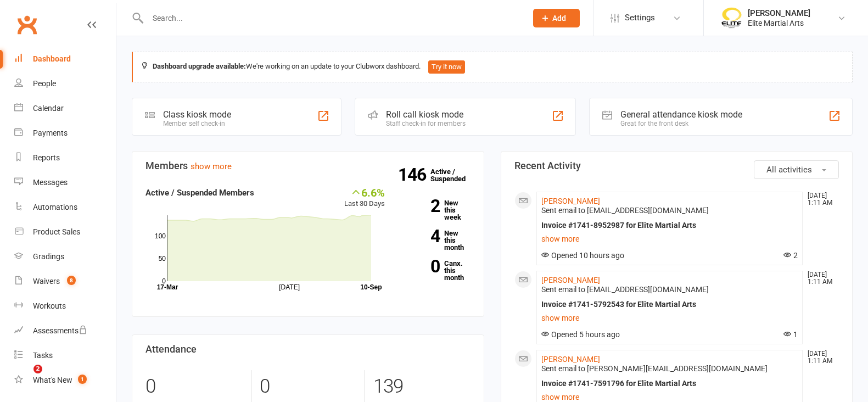  What do you see at coordinates (670, 383) in the screenshot?
I see `div: Invoice #1741-7591796 for Elite Martial Arts` at bounding box center [670, 383].